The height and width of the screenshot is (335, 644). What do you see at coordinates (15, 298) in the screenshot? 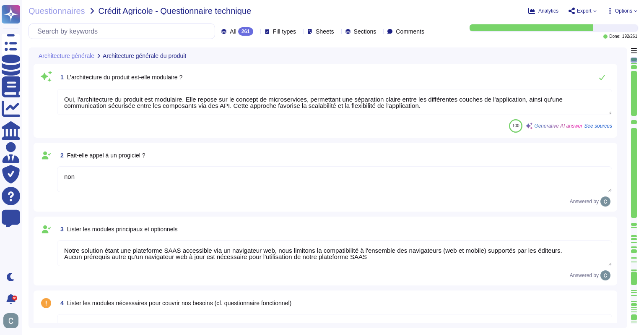
I see `div: 9+` at bounding box center [15, 298].